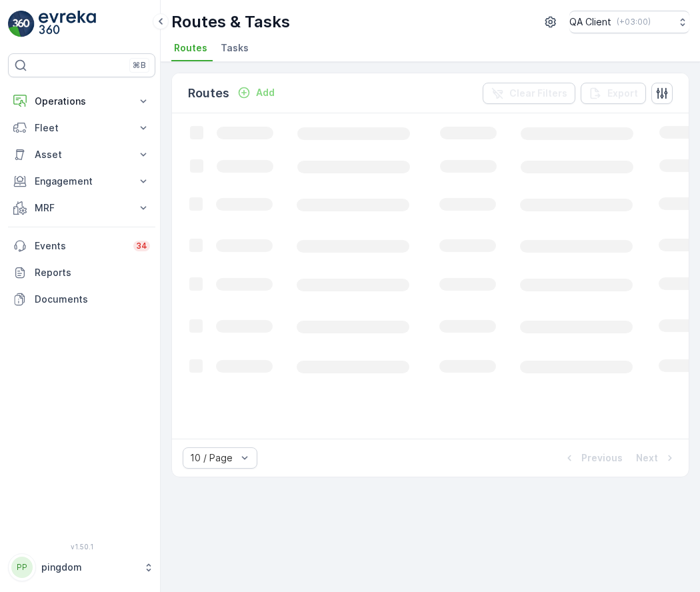 This screenshot has height=592, width=700. What do you see at coordinates (256, 93) in the screenshot?
I see `button: Add` at bounding box center [256, 93].